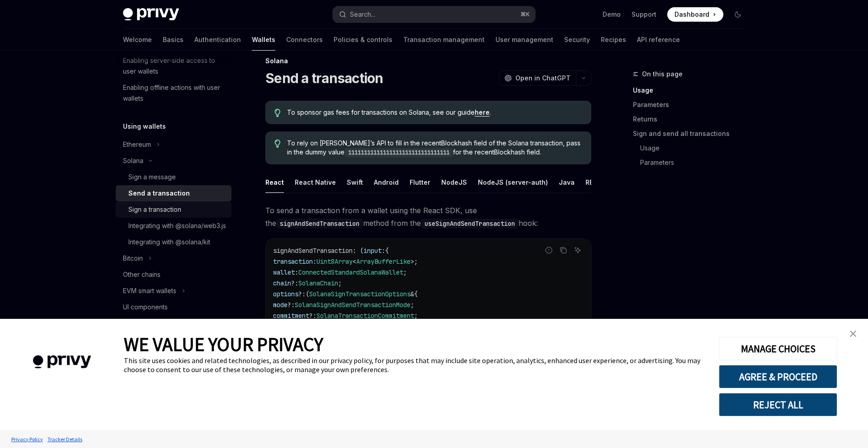 The image size is (868, 448). I want to click on button: Ask AI, so click(578, 250).